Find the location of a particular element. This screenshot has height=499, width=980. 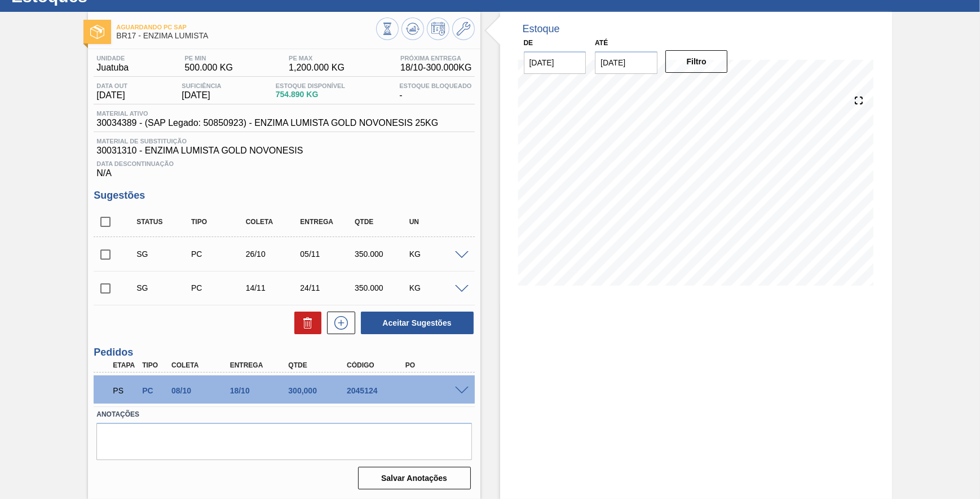

div: 05/11/2025 is located at coordinates (328, 254).